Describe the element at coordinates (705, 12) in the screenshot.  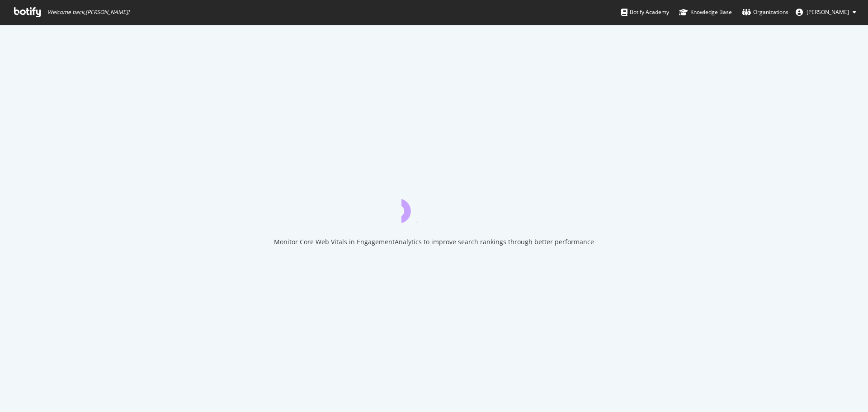
I see `div: Knowledge Base` at that location.